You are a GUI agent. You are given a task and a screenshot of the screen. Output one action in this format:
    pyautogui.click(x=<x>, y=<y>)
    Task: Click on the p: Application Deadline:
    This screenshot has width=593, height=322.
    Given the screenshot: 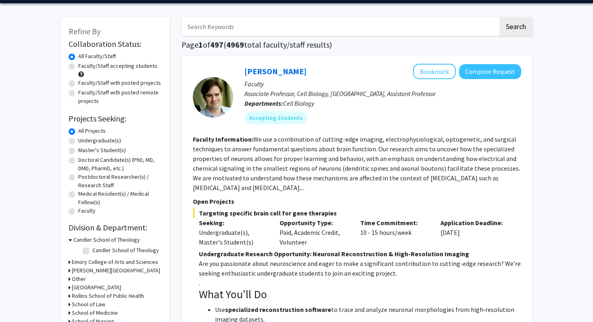 What is the action you would take?
    pyautogui.click(x=475, y=223)
    